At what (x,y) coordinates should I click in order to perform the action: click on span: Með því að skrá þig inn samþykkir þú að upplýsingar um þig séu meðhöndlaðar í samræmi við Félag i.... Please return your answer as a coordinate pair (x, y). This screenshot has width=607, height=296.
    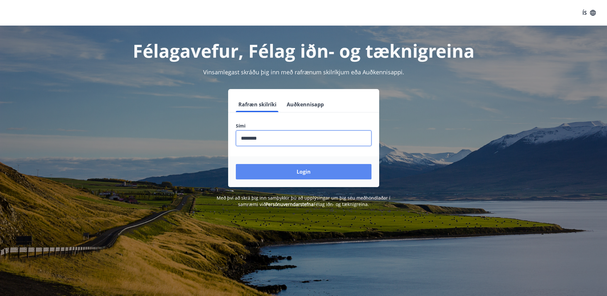
    Looking at the image, I should click on (304, 201).